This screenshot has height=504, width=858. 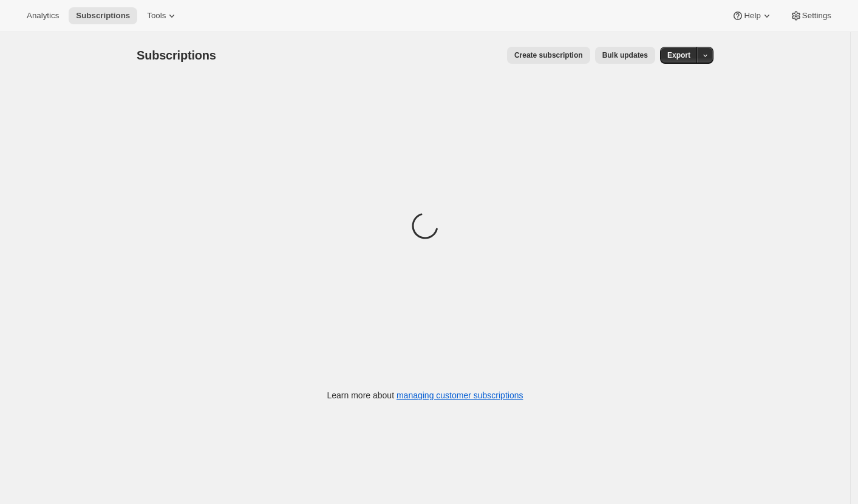 I want to click on span: Bulk updates, so click(x=625, y=55).